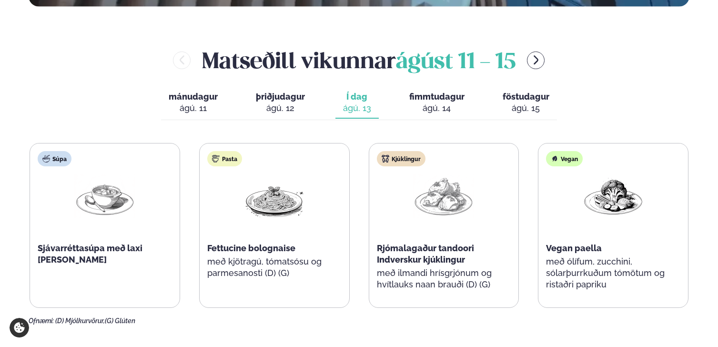  Describe the element at coordinates (526, 96) in the screenshot. I see `span: föstudagur` at that location.